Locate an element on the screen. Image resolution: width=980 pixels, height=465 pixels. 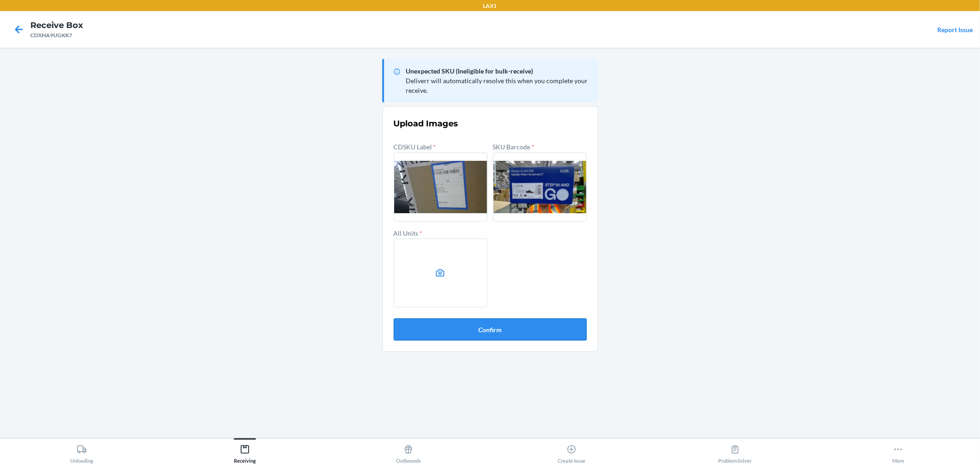
div: CDXHA9UGKK7 is located at coordinates (56, 36).